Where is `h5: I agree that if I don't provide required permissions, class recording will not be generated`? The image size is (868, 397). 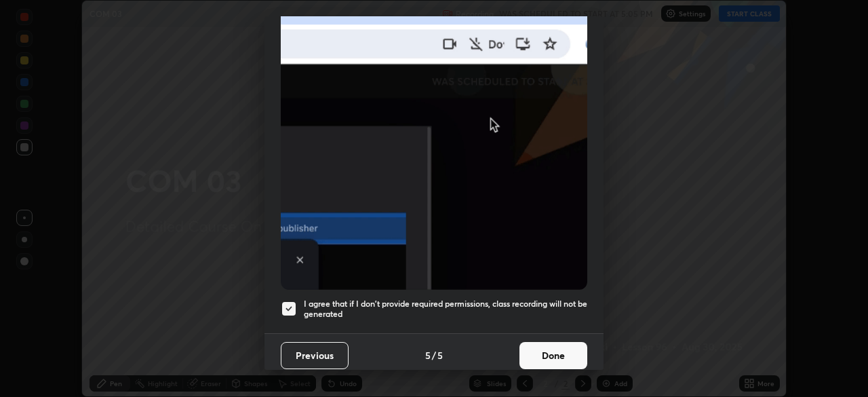
h5: I agree that if I don't provide required permissions, class recording will not be generated is located at coordinates (446, 309).